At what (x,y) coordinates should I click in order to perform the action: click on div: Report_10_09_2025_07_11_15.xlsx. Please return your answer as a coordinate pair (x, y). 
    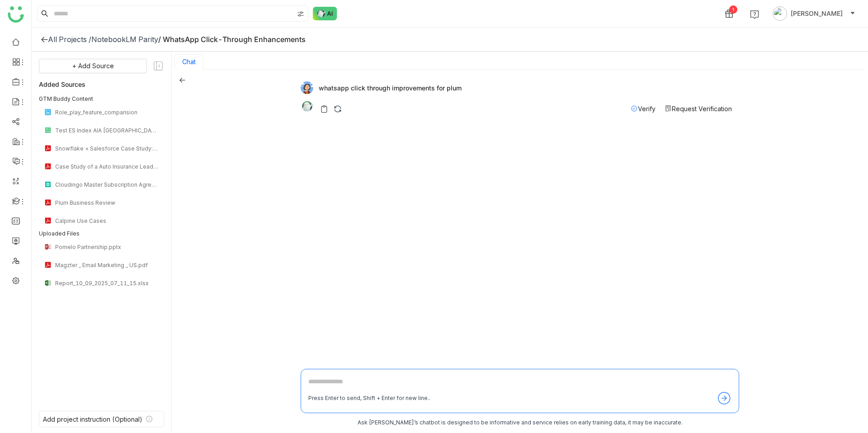
    Looking at the image, I should click on (106, 283).